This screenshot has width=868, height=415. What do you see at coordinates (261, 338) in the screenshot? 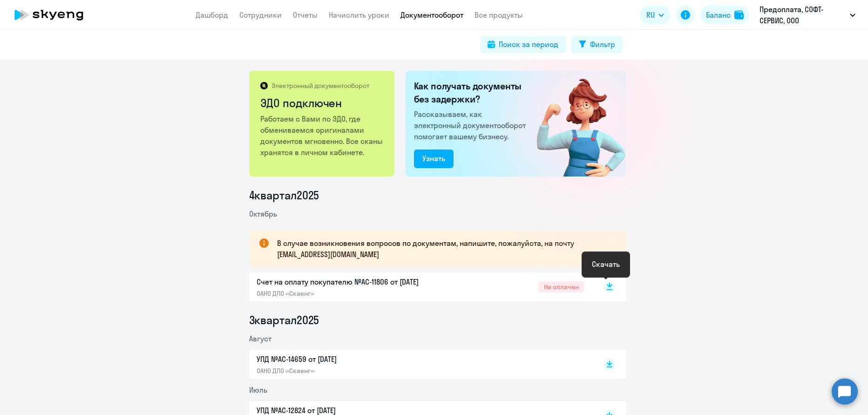
I see `span: Август` at bounding box center [261, 338].